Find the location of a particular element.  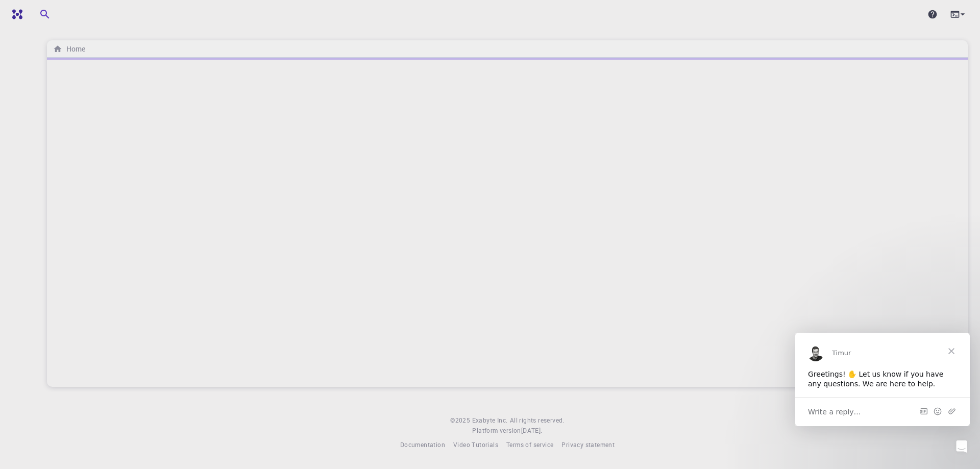

a: Documentation is located at coordinates (423, 445).